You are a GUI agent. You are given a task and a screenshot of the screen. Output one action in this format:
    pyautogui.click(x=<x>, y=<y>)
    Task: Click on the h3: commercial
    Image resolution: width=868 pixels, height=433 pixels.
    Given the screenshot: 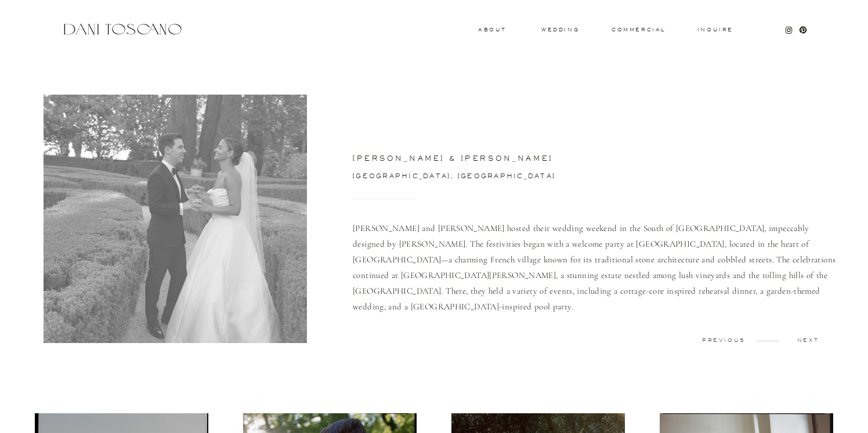 What is the action you would take?
    pyautogui.click(x=638, y=29)
    